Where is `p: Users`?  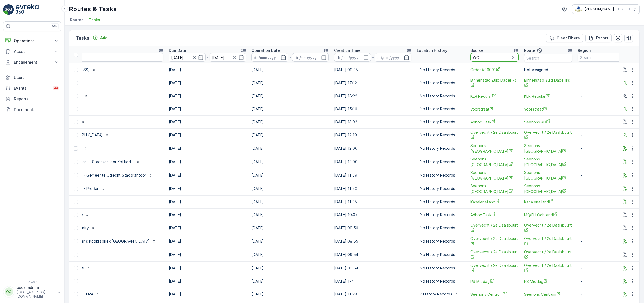 p: Users is located at coordinates (37, 77).